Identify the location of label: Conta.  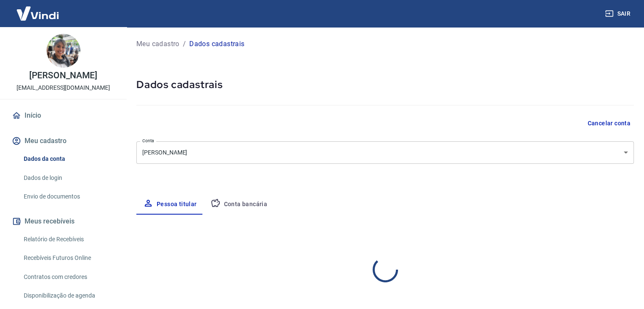
(148, 141).